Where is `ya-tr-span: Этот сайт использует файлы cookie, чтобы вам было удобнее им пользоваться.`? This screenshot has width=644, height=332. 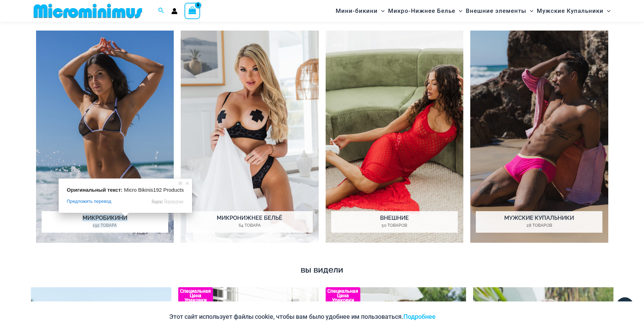
ya-tr-span: Этот сайт использует файлы cookie, чтобы вам было удобнее им пользоваться. is located at coordinates (286, 316).